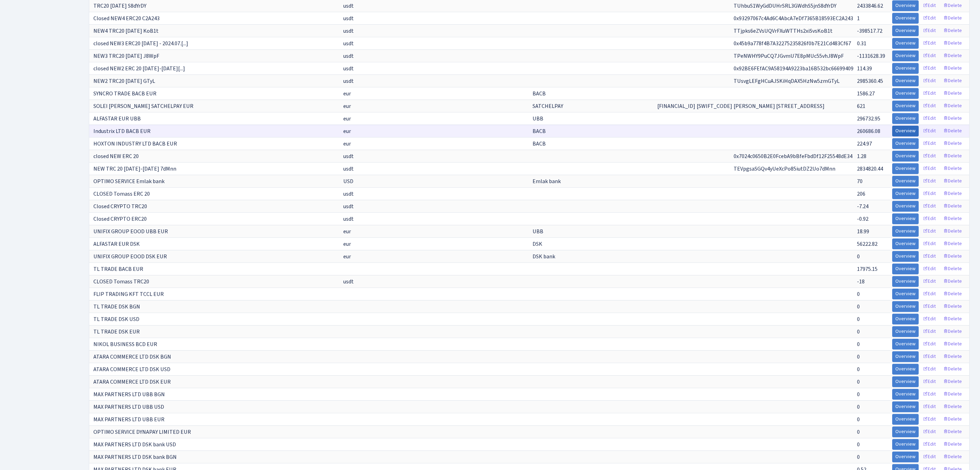 The image size is (980, 470). What do you see at coordinates (867, 269) in the screenshot?
I see `span: 17975.15` at bounding box center [867, 269].